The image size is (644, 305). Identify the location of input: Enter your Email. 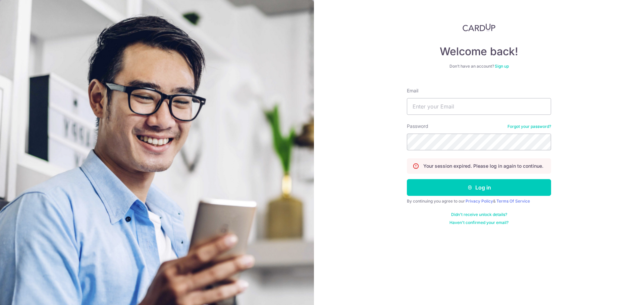
(479, 107).